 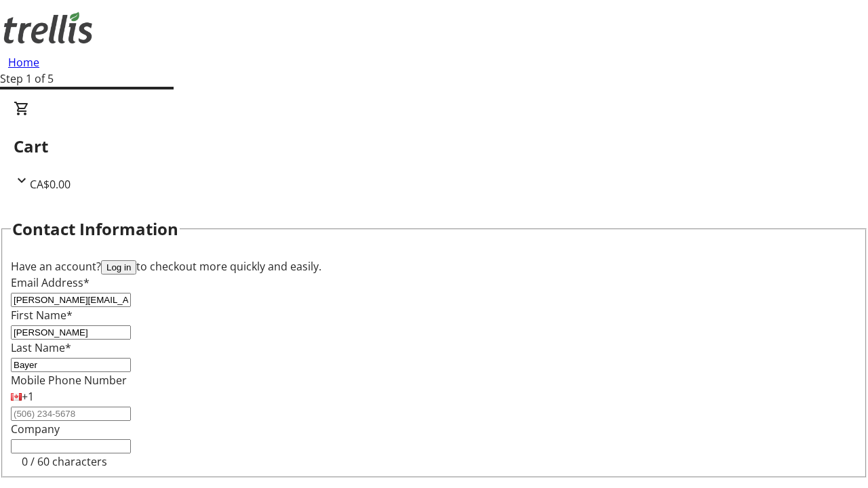 What do you see at coordinates (35, 429) in the screenshot?
I see `label: Company` at bounding box center [35, 429].